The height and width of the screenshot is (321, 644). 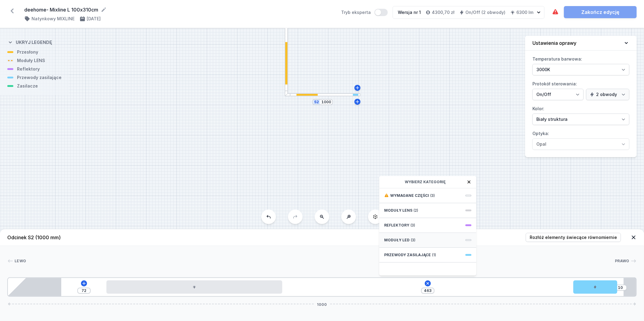 What do you see at coordinates (409, 196) in the screenshot?
I see `span: Wymagane części` at bounding box center [409, 196].